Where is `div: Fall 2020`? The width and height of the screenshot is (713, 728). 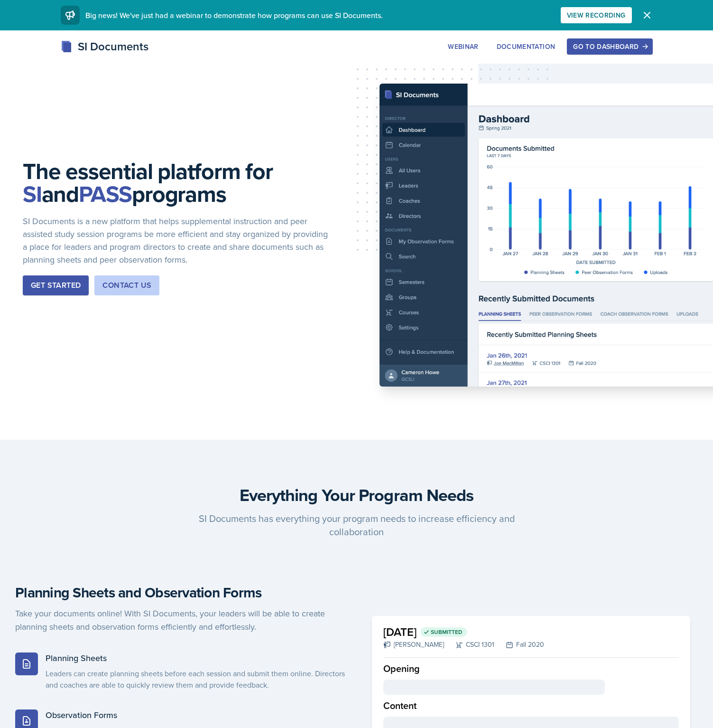 div: Fall 2020 is located at coordinates (520, 644).